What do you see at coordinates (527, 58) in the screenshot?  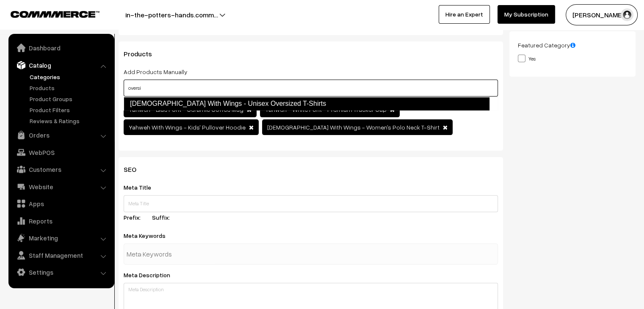 I see `label: Yes` at bounding box center [527, 58].